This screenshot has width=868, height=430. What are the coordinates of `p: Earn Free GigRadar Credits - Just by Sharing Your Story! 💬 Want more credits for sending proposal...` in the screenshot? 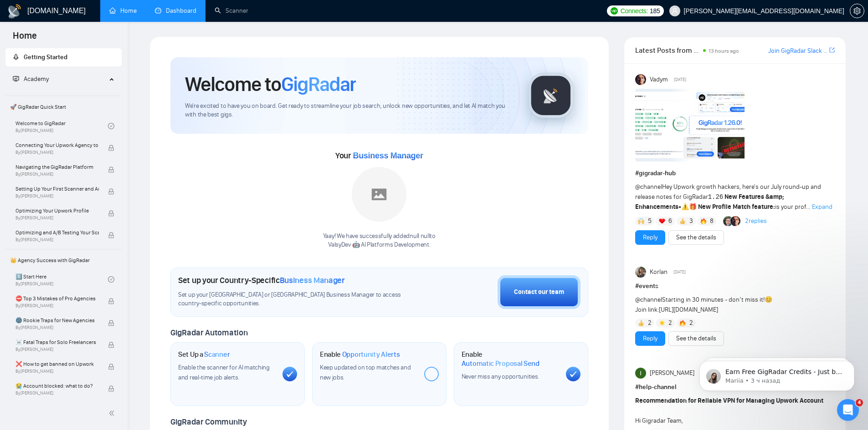 It's located at (98, 31).